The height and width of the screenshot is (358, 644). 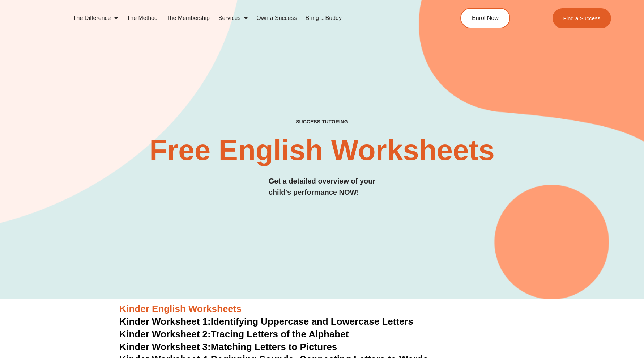 I want to click on span: Kinder Worksheet 2:, so click(x=165, y=334).